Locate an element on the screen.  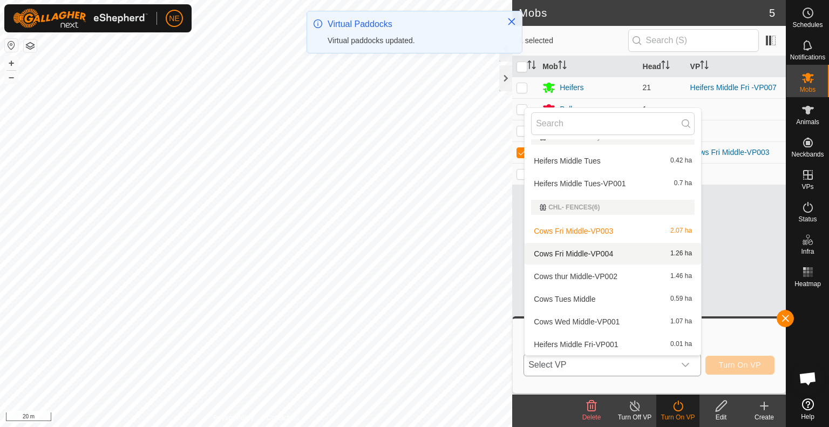
span: Neckbands is located at coordinates (808, 154).